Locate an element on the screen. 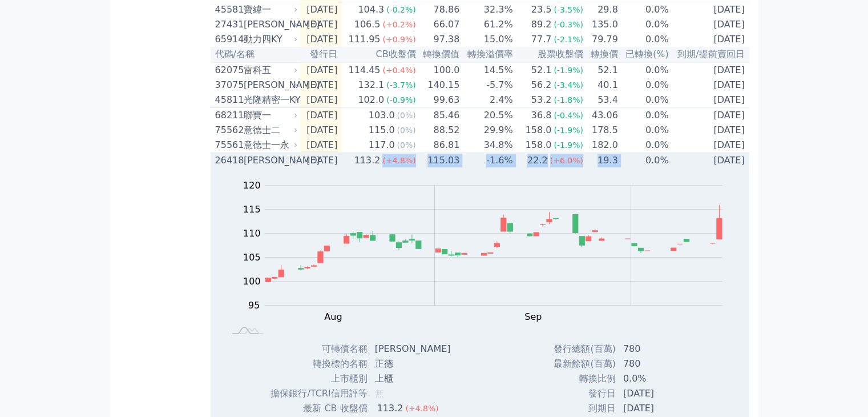 The image size is (868, 417). tspan: 105 is located at coordinates (251, 257).